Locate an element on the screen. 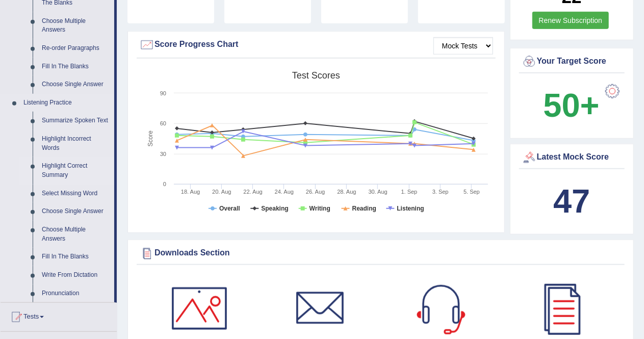 This screenshot has height=339, width=644. a: Select Missing Word is located at coordinates (75, 193).